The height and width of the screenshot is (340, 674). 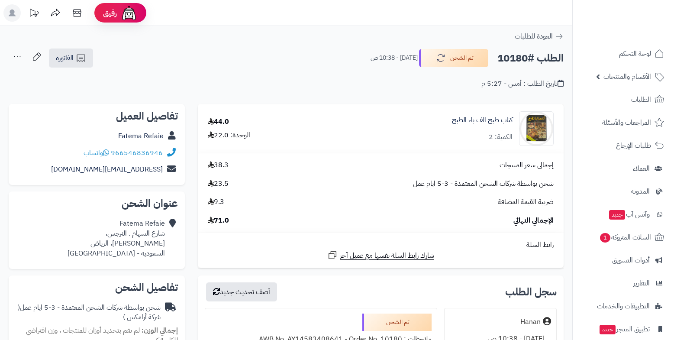 What do you see at coordinates (530, 322) in the screenshot?
I see `div: Hanan` at bounding box center [530, 322].